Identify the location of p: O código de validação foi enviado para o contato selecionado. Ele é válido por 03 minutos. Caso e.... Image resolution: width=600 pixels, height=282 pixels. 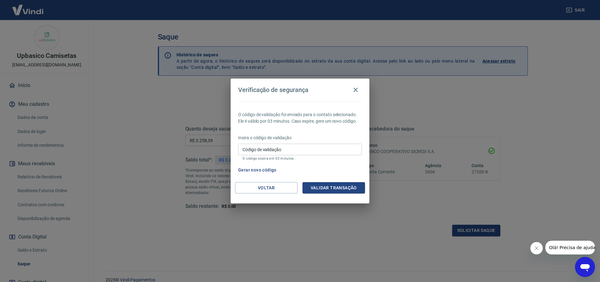
(300, 118).